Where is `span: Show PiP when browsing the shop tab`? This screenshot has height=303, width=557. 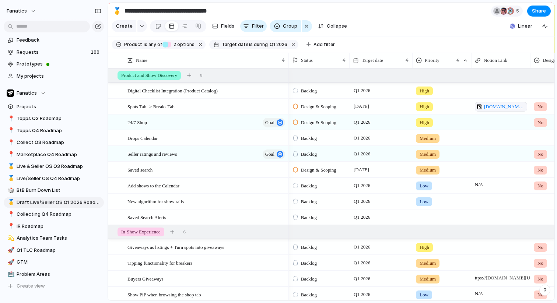 span: Show PiP when browsing the shop tab is located at coordinates (164, 294).